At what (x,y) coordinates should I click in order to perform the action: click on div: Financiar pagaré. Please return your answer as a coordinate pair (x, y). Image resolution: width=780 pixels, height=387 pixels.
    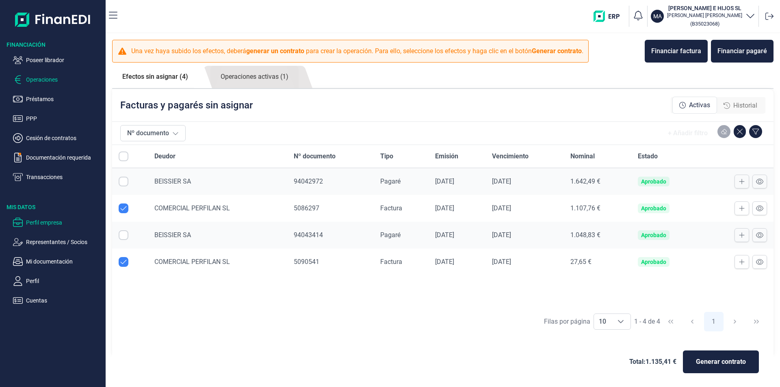
    Looking at the image, I should click on (742, 51).